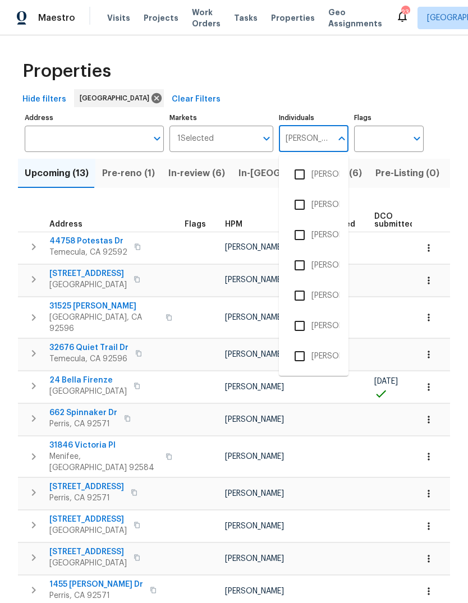 The height and width of the screenshot is (603, 468). Describe the element at coordinates (246, 18) in the screenshot. I see `span: Tasks` at that location.